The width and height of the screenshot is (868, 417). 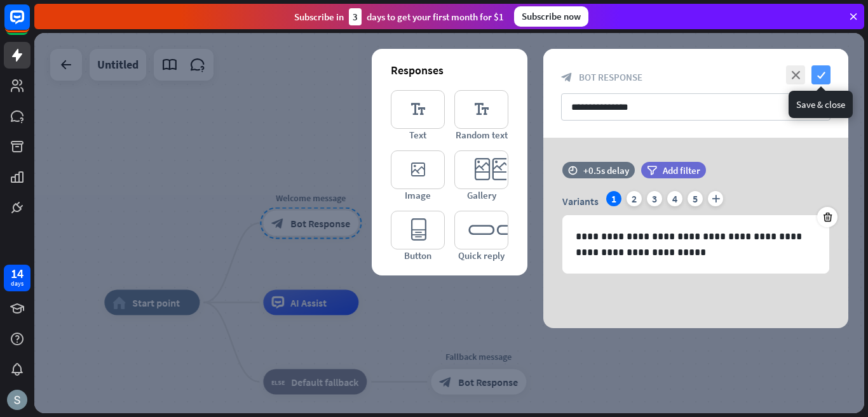 I want to click on i: filter, so click(x=652, y=170).